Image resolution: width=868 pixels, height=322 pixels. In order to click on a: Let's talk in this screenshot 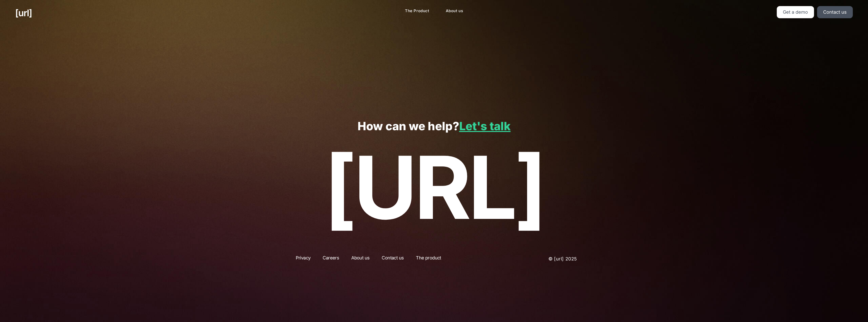, I will do `click(485, 126)`.